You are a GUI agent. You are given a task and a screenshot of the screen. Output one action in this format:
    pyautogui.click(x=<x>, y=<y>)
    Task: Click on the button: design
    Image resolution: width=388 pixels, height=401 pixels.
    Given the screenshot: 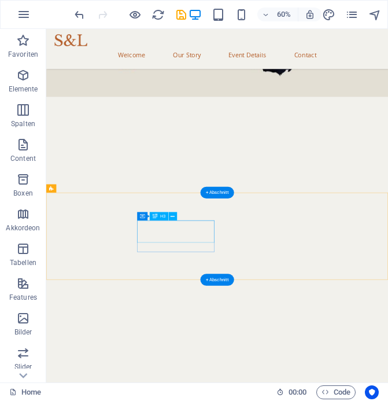 What is the action you would take?
    pyautogui.click(x=328, y=14)
    